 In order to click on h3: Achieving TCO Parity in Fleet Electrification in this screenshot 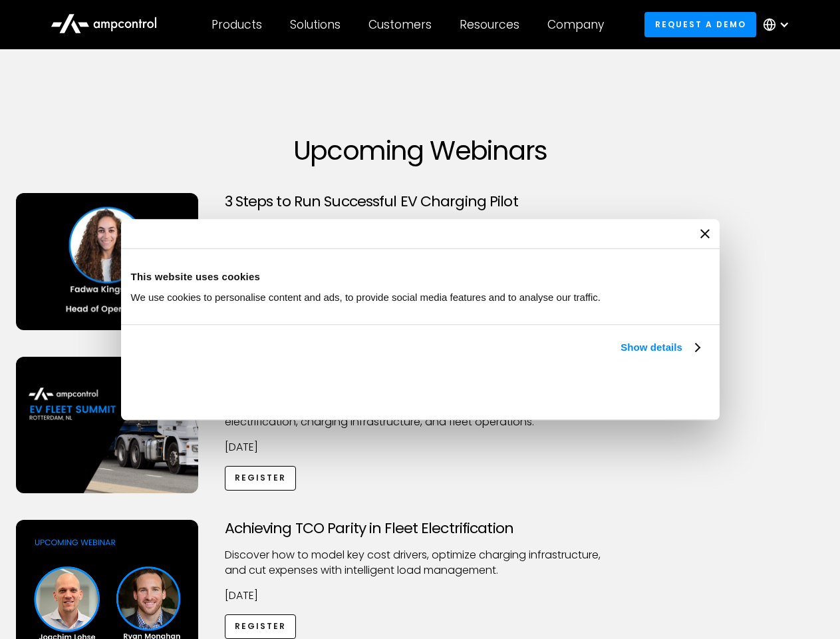, I will do `click(420, 528)`.